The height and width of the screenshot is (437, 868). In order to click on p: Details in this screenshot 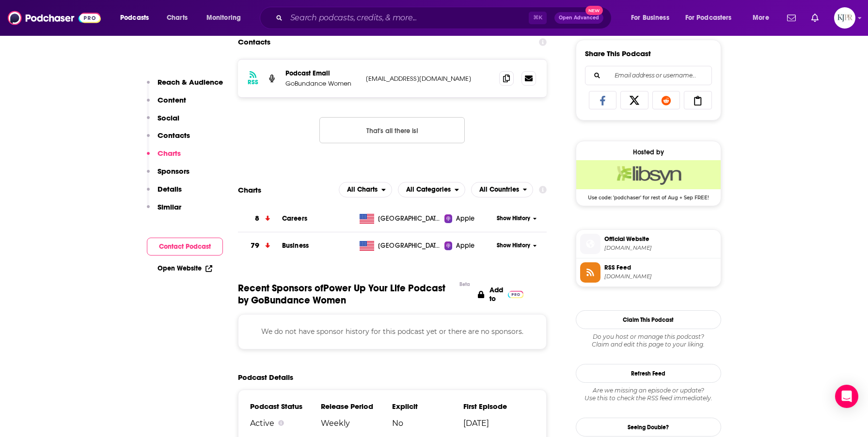, I will do `click(170, 189)`.